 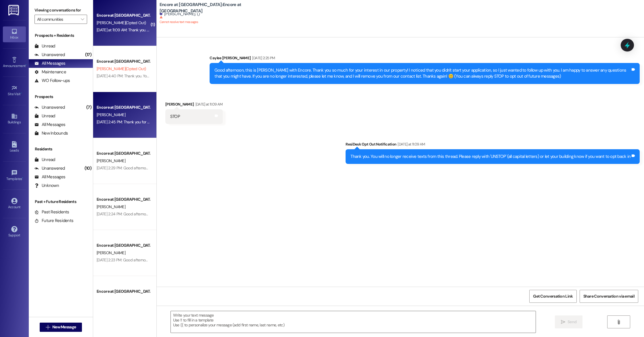 I want to click on span: New Message, so click(x=64, y=326).